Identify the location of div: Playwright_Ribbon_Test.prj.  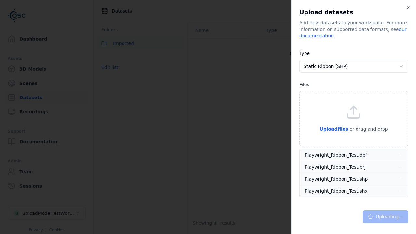
(335, 167).